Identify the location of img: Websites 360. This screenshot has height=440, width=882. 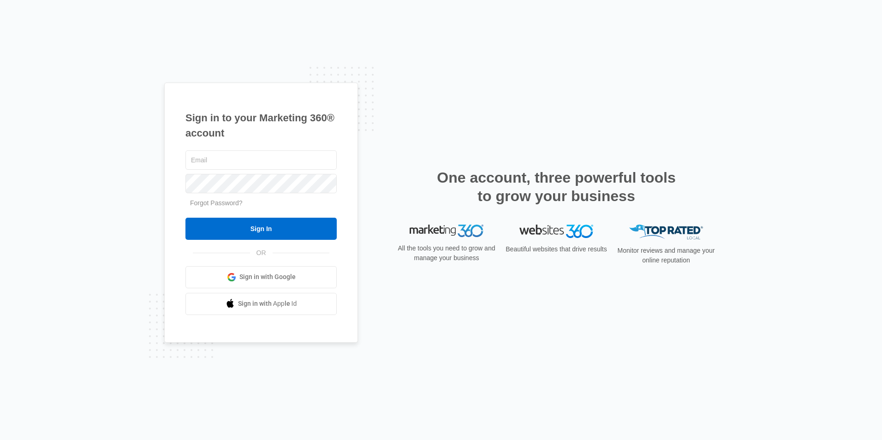
(556, 231).